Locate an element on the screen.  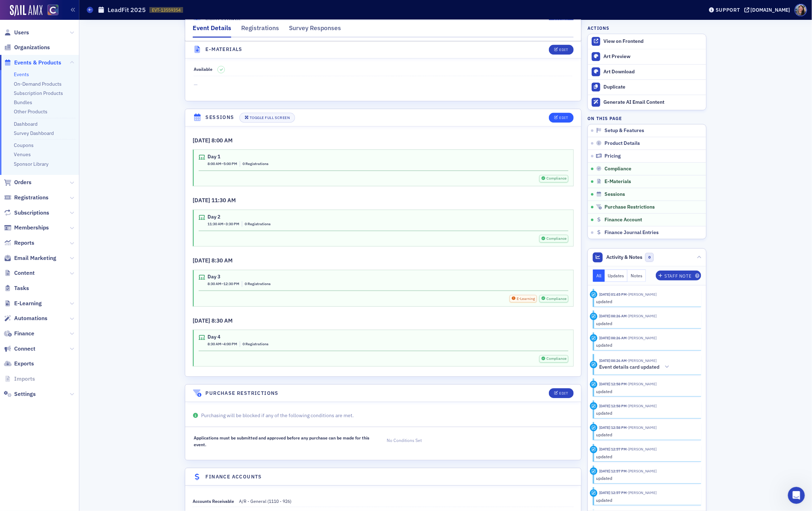
button: All is located at coordinates (599, 275).